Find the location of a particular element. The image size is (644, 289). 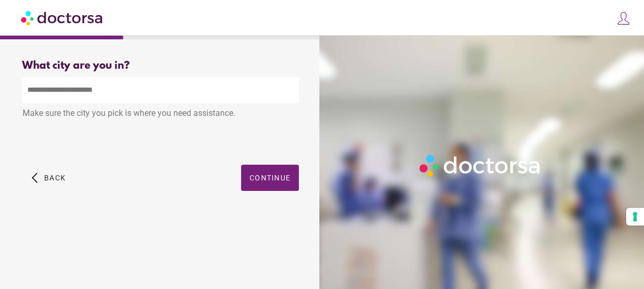

button: Continue is located at coordinates (270, 178).